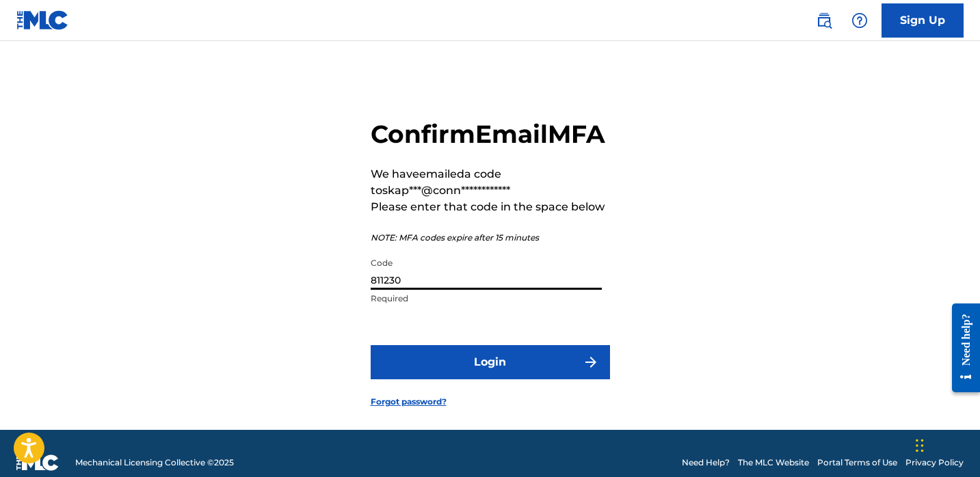 The width and height of the screenshot is (980, 477). What do you see at coordinates (857, 463) in the screenshot?
I see `a: Portal Terms of Use` at bounding box center [857, 463].